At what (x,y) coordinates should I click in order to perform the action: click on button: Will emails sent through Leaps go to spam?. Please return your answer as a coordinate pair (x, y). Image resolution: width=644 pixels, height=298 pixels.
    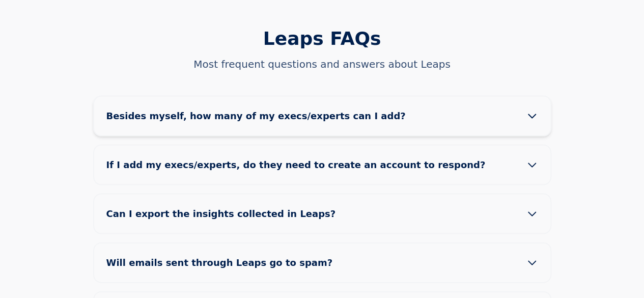
    Looking at the image, I should click on (322, 263).